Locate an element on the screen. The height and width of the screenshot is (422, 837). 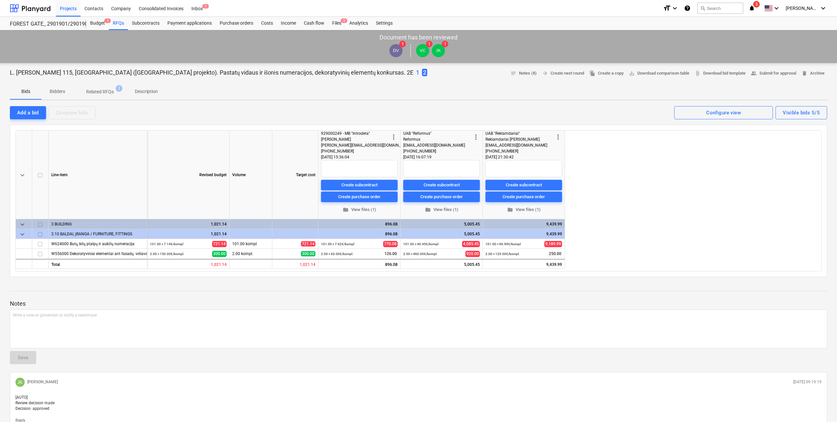
div: W624000 Butų, kitų ptalpų ir aukštų numeracija is located at coordinates (98, 244).